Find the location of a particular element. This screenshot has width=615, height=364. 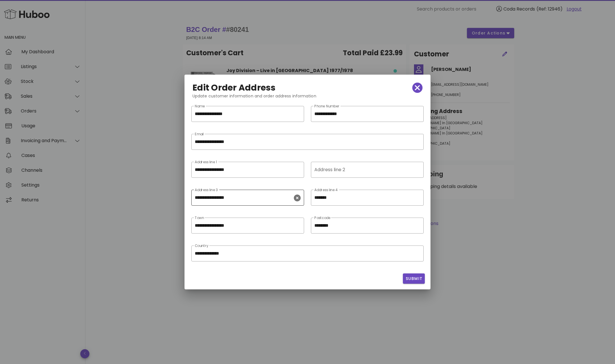

div: Update customer information and order address information is located at coordinates (308, 98).